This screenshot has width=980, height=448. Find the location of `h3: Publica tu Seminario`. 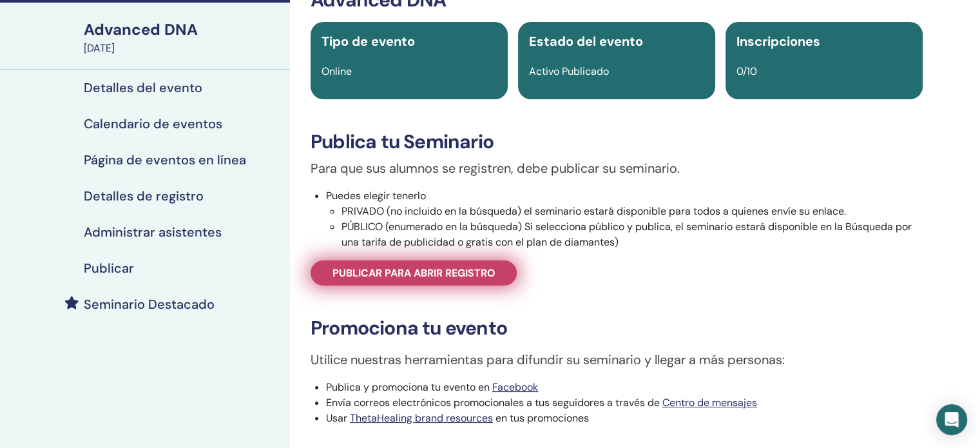

h3: Publica tu Seminario is located at coordinates (617, 142).